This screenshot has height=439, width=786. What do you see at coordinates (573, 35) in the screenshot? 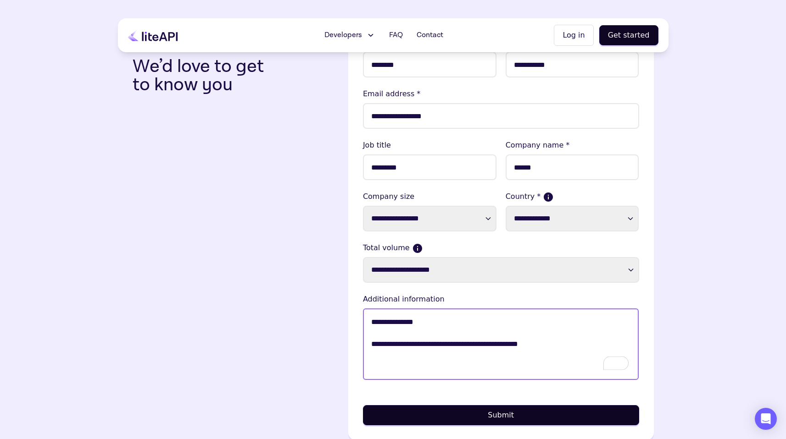
I see `a: Log in` at bounding box center [573, 35].